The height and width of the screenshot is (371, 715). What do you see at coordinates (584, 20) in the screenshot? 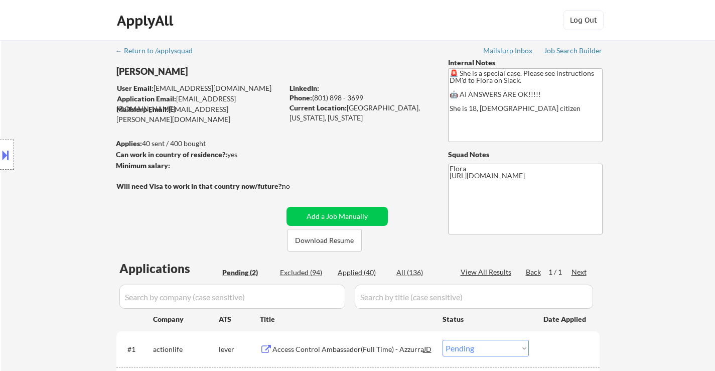
I see `button: Log Out` at bounding box center [584, 20].